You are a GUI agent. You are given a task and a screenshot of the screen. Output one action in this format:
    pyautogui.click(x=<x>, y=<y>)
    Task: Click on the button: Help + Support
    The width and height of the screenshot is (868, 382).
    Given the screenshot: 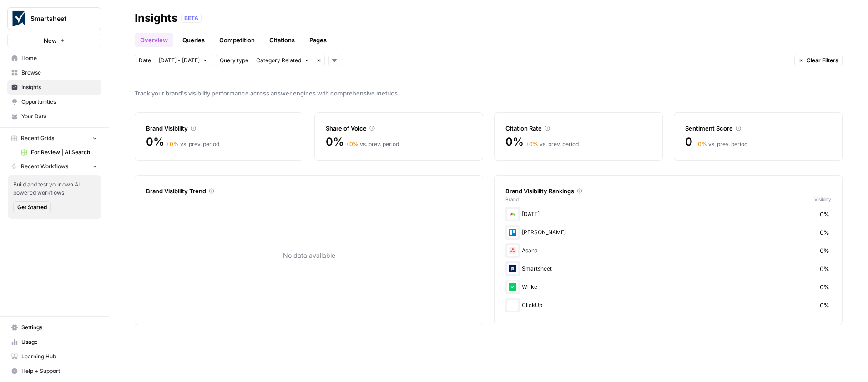 What is the action you would take?
    pyautogui.click(x=54, y=371)
    